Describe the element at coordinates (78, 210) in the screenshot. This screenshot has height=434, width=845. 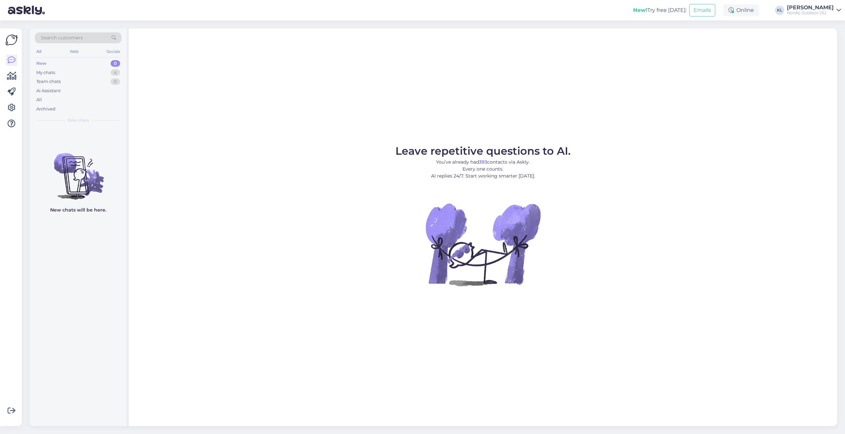
I see `p: New chats will be here.` at that location.